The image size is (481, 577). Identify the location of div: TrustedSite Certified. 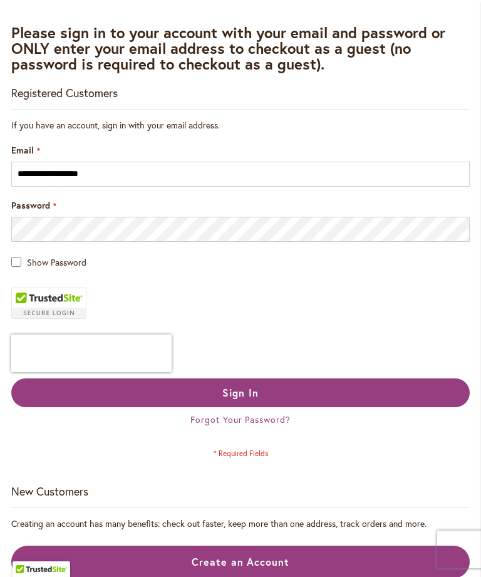
(49, 303).